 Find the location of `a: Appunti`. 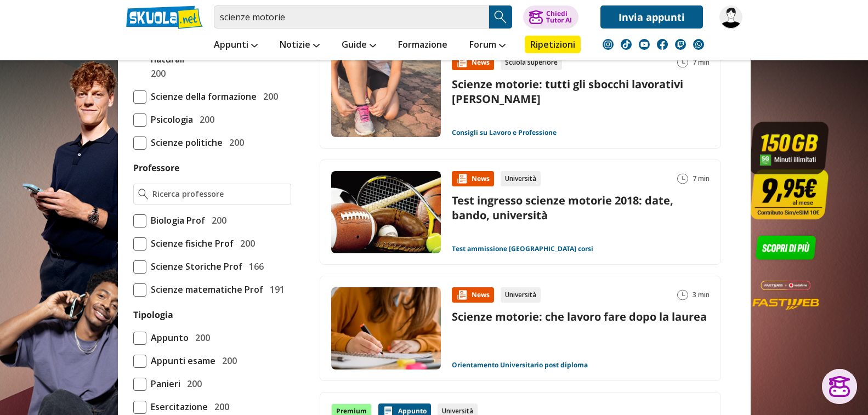

a: Appunti is located at coordinates (236, 45).